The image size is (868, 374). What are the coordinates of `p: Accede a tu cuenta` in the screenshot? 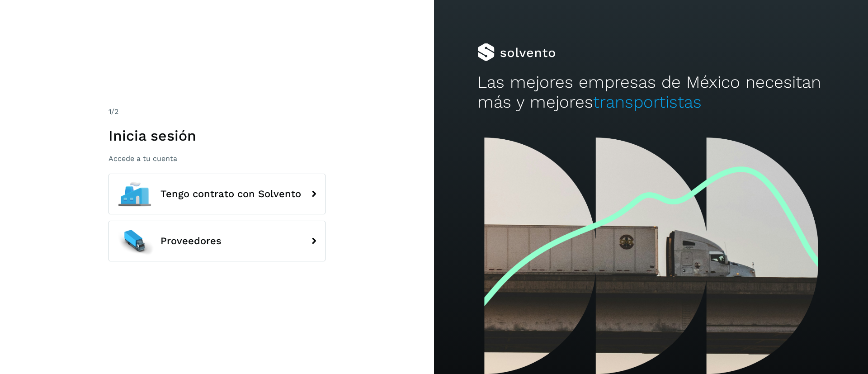 It's located at (217, 158).